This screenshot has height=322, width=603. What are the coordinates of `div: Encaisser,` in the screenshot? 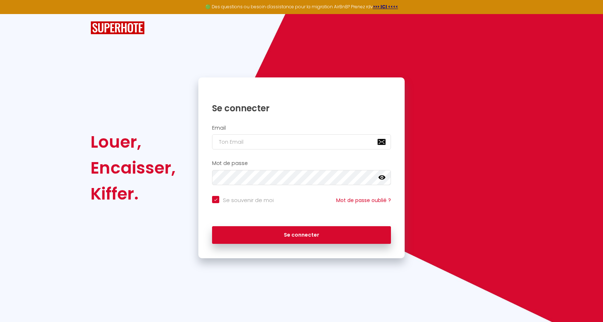 It's located at (133, 168).